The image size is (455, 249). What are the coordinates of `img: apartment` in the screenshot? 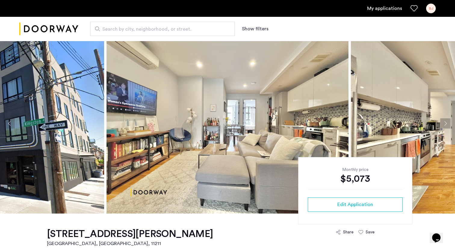 It's located at (227, 124).